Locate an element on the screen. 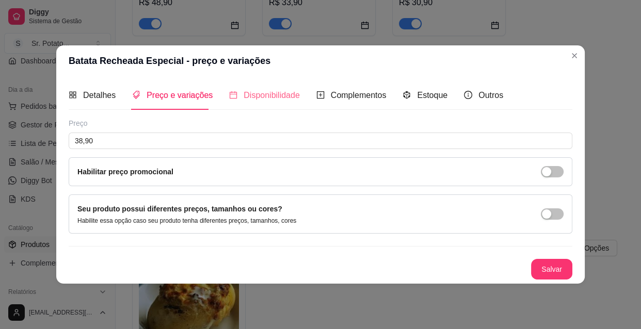  div: Preço is located at coordinates (320, 123).